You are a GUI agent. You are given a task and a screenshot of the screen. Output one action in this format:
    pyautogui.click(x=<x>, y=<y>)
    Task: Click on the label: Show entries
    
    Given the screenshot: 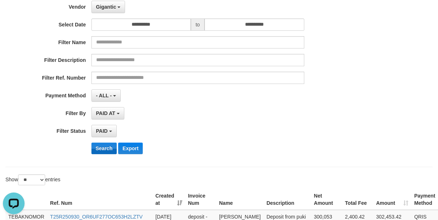 What is the action you would take?
    pyautogui.click(x=33, y=180)
    